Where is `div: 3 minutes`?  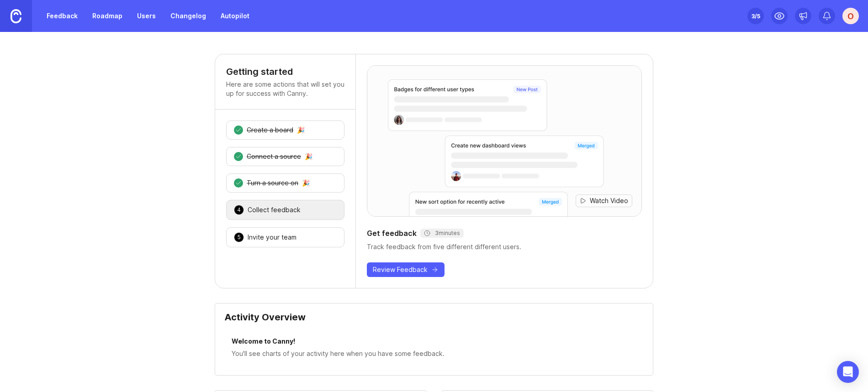
div: 3 minutes is located at coordinates (442, 233).